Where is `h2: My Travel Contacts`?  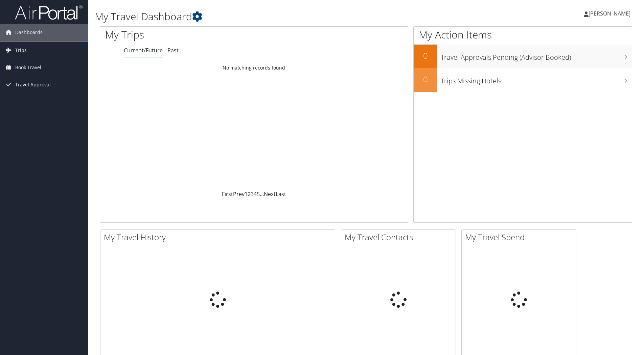
h2: My Travel Contacts is located at coordinates (400, 237).